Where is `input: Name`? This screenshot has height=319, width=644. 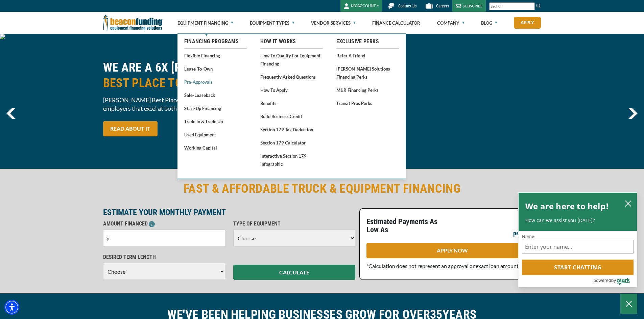 input: Name is located at coordinates (578, 247).